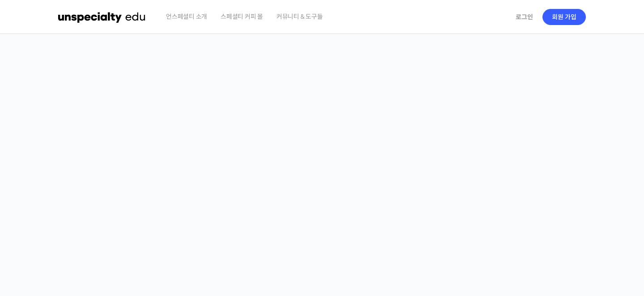 The height and width of the screenshot is (296, 644). I want to click on a: 로그인, so click(524, 17).